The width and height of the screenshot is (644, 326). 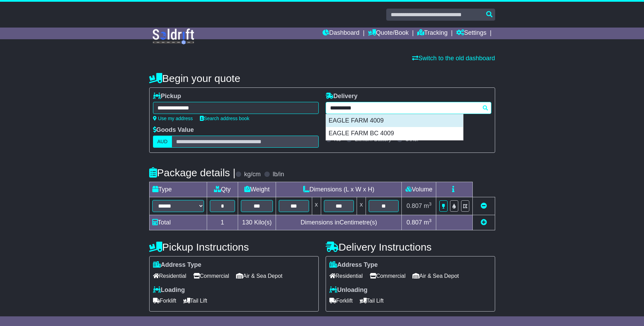 I want to click on td: Kilo(s), so click(x=257, y=223).